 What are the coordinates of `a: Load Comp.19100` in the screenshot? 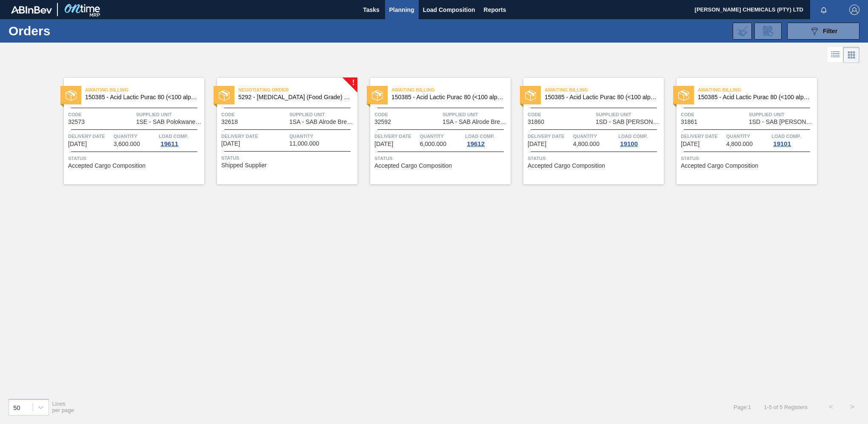 It's located at (640, 139).